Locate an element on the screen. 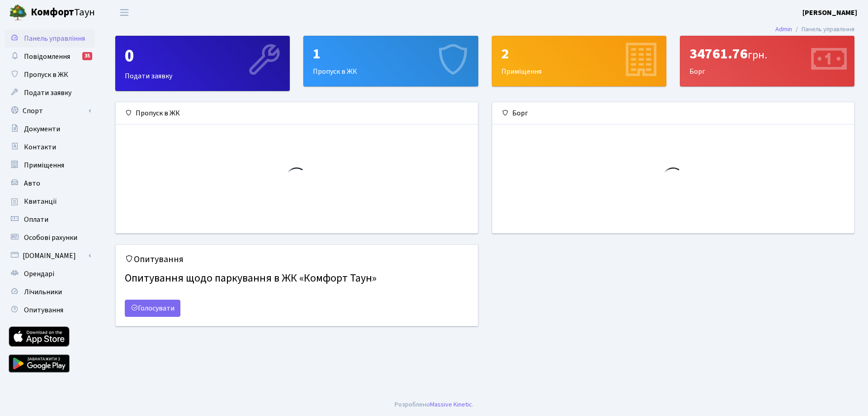 The image size is (868, 416). h4: Опитування щодо паркування в ЖК «Комфорт Таун» is located at coordinates (296, 278).